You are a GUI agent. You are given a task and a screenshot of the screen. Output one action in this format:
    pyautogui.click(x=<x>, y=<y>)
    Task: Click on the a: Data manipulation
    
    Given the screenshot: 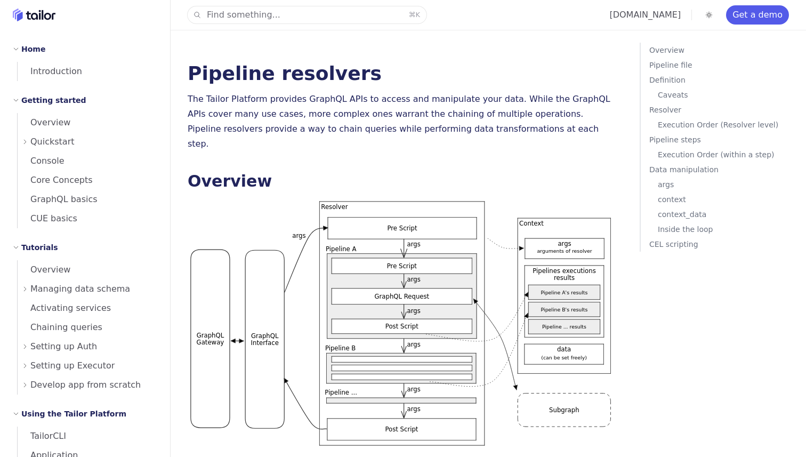 What is the action you would take?
    pyautogui.click(x=725, y=169)
    